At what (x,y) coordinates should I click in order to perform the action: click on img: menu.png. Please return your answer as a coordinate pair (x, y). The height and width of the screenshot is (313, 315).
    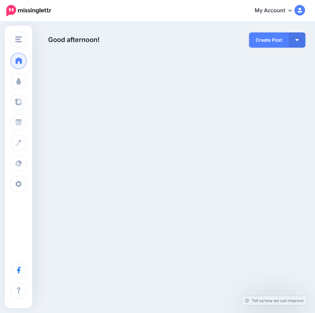
    Looking at the image, I should click on (19, 39).